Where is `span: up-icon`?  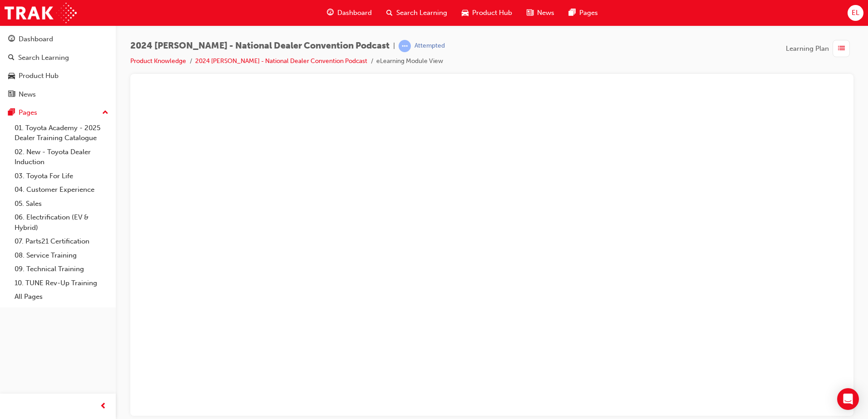 span: up-icon is located at coordinates (105, 113).